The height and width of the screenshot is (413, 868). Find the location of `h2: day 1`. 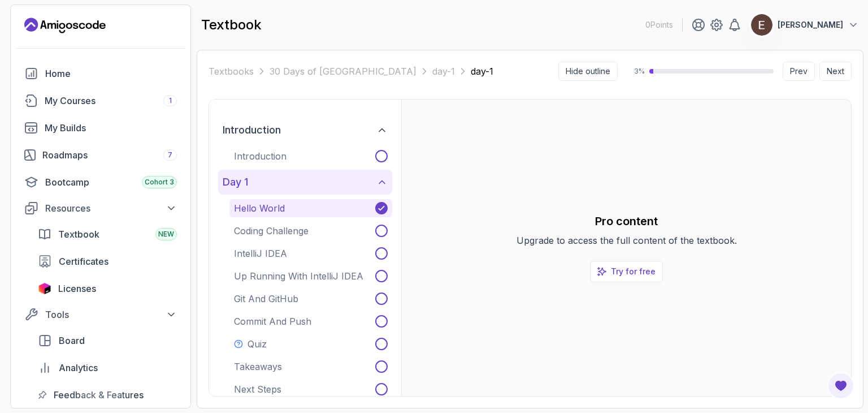

h2: day 1 is located at coordinates (235, 182).